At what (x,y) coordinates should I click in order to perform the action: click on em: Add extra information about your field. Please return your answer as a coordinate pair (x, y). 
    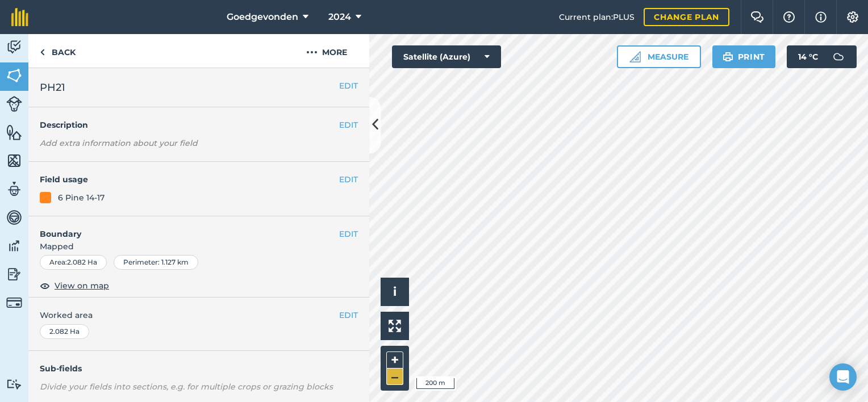
    Looking at the image, I should click on (119, 143).